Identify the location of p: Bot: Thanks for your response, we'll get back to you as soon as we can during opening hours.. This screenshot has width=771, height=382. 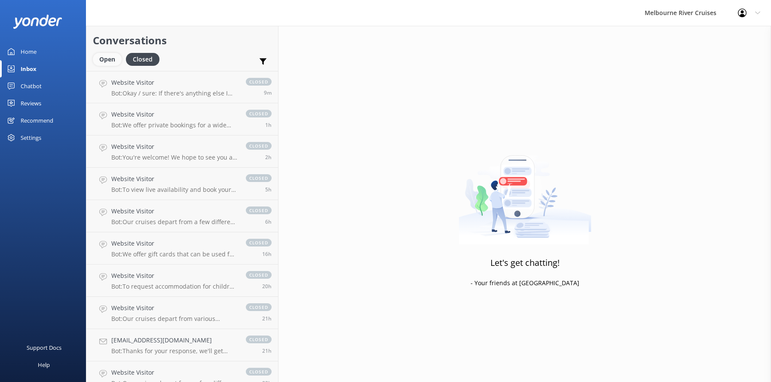
(174, 351).